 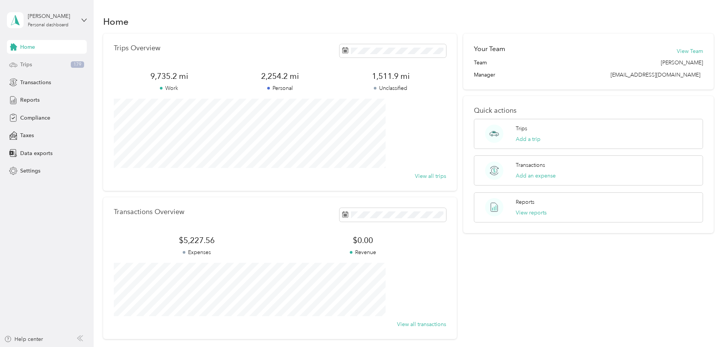 I want to click on p: Unclassified, so click(x=390, y=88).